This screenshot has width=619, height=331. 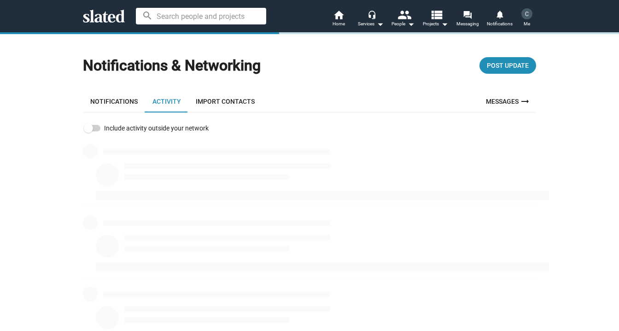 I want to click on button: Post Update, so click(x=508, y=65).